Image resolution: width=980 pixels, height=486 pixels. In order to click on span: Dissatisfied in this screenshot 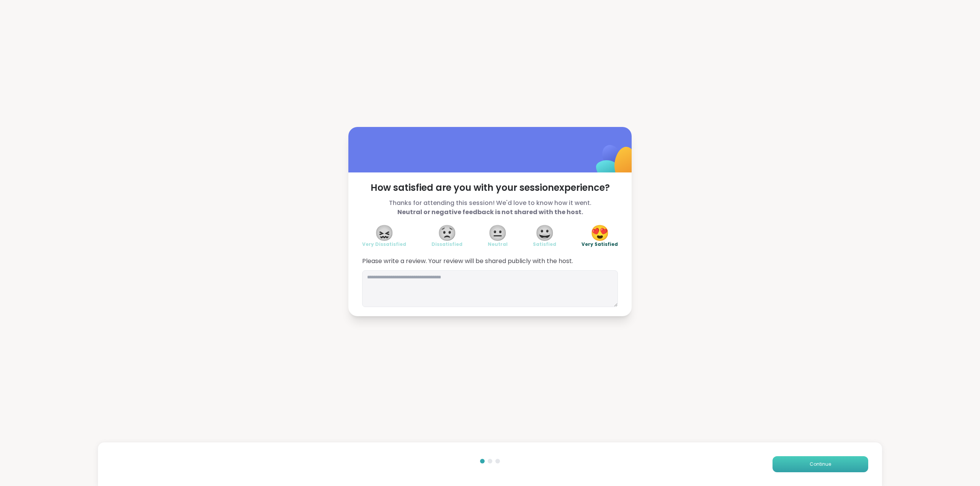, I will do `click(447, 245)`.